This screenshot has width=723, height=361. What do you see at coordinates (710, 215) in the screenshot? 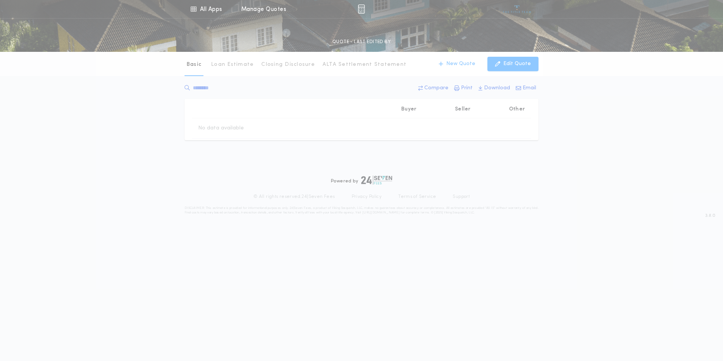
I see `span: 3.8.0` at bounding box center [710, 215].